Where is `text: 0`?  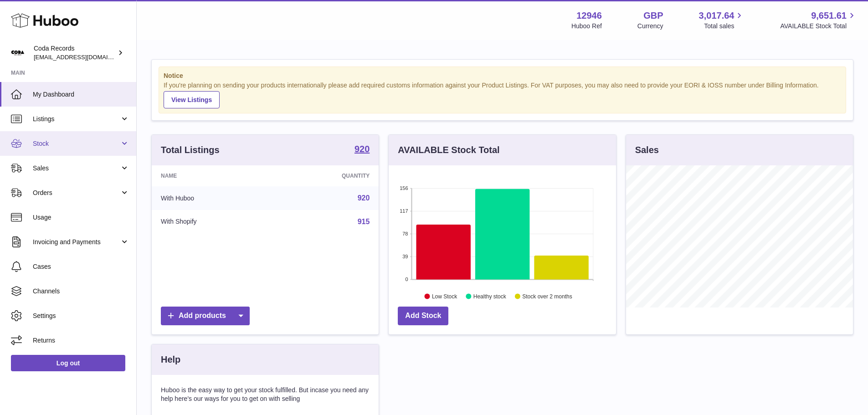 text: 0 is located at coordinates (407, 279).